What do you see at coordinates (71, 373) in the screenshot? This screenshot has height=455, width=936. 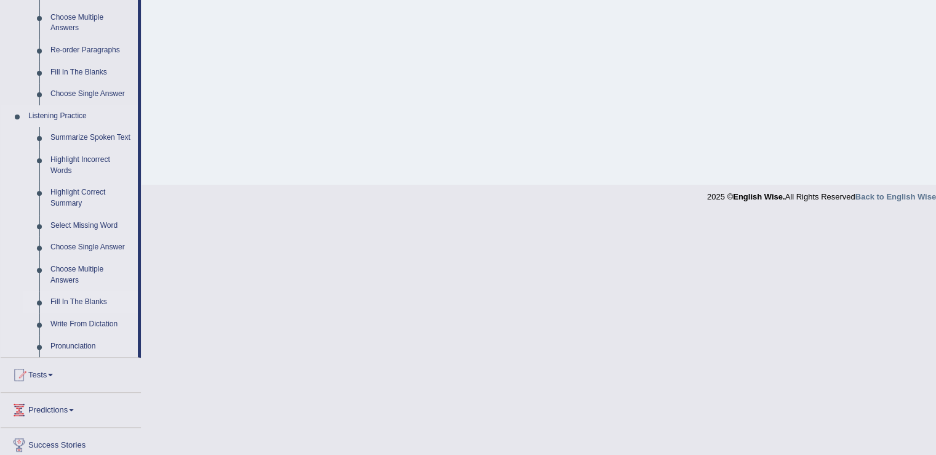 I see `a: Tests` at bounding box center [71, 373].